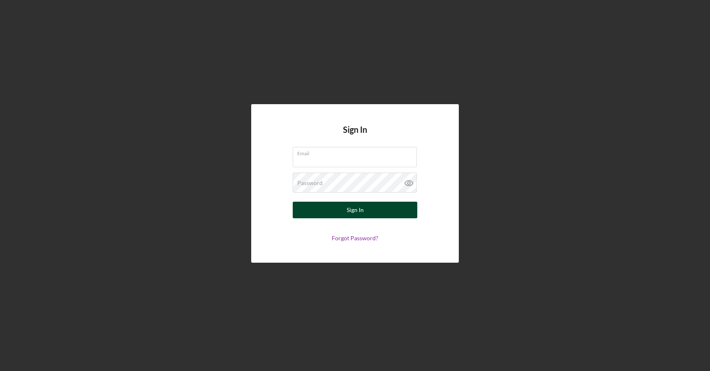 This screenshot has width=710, height=371. What do you see at coordinates (355, 210) in the screenshot?
I see `div: Sign In` at bounding box center [355, 210].